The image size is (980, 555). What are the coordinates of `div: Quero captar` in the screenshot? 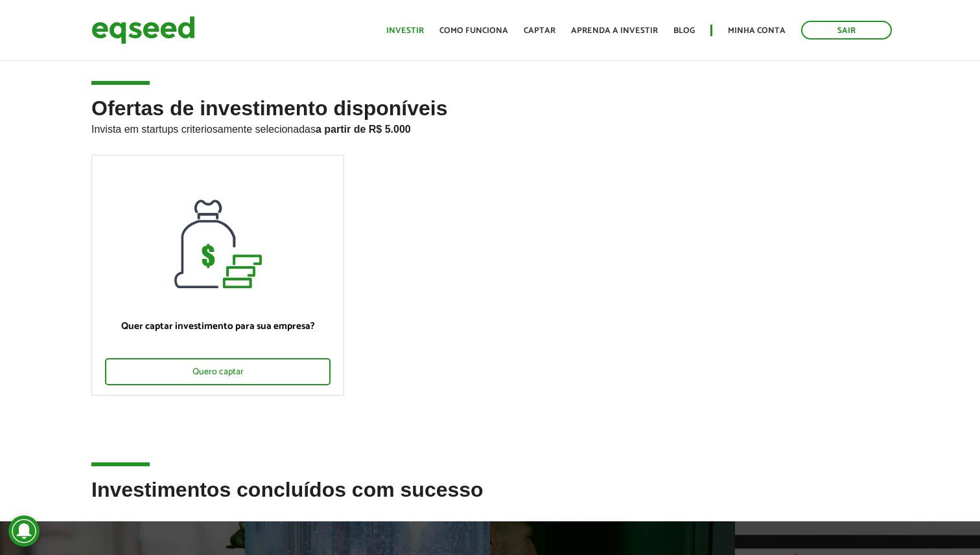 It's located at (217, 372).